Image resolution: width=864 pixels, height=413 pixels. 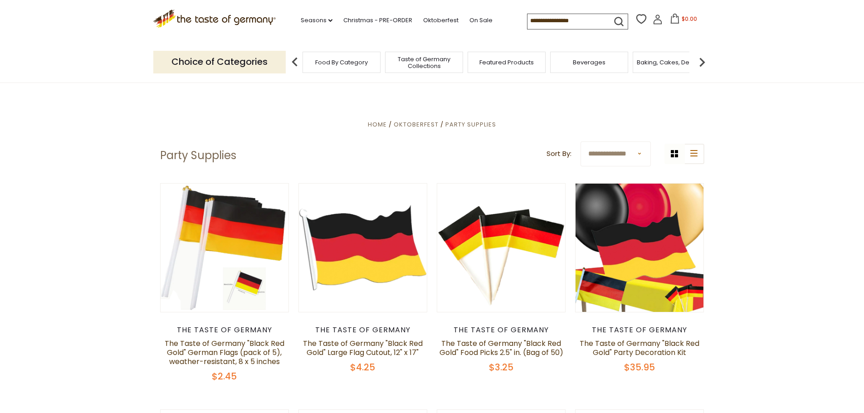 I want to click on img: previous arrow, so click(x=295, y=62).